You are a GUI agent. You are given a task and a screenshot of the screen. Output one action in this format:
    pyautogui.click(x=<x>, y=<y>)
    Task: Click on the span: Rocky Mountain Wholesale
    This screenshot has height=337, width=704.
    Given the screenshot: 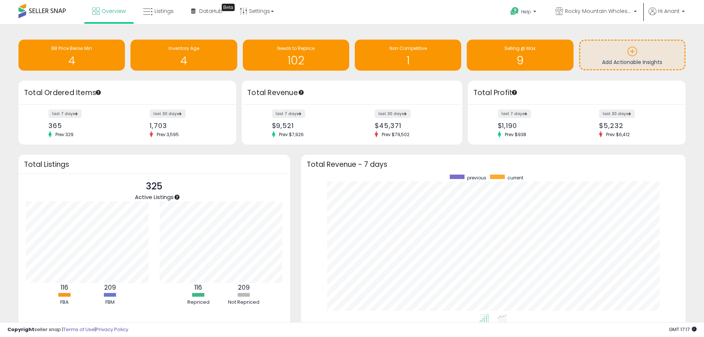 What is the action you would take?
    pyautogui.click(x=598, y=11)
    